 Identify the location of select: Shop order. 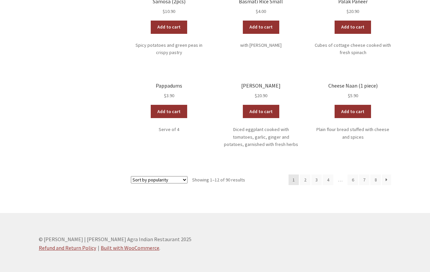
(159, 180).